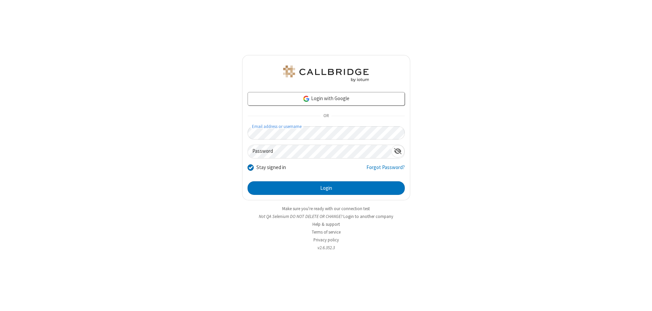 The image size is (652, 311). Describe the element at coordinates (326, 99) in the screenshot. I see `a: Login with Google` at that location.